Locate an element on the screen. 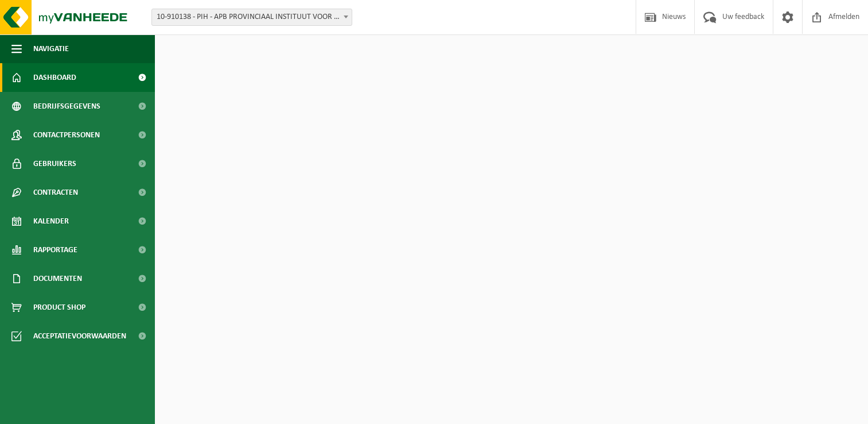  span: Rapportage is located at coordinates (55, 250).